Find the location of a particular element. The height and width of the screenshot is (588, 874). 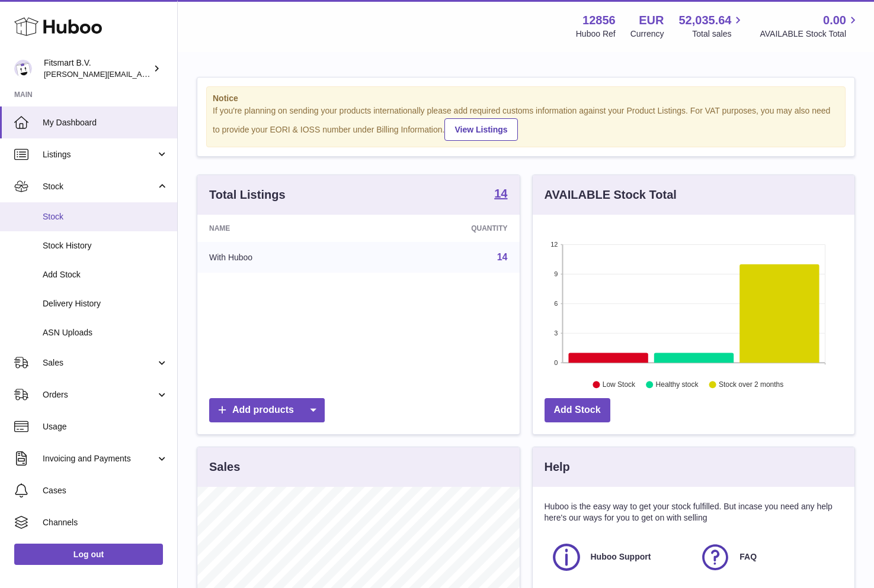

span: Channels is located at coordinates (106, 522).